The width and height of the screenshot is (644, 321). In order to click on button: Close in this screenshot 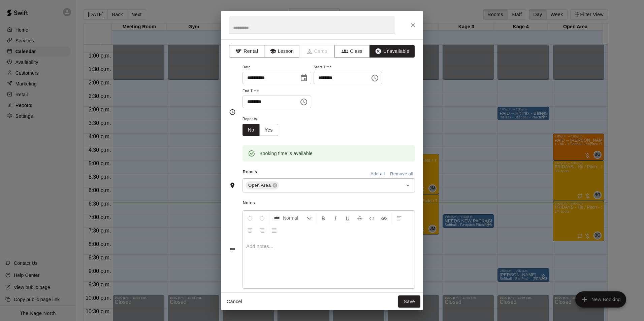, I will do `click(413, 25)`.